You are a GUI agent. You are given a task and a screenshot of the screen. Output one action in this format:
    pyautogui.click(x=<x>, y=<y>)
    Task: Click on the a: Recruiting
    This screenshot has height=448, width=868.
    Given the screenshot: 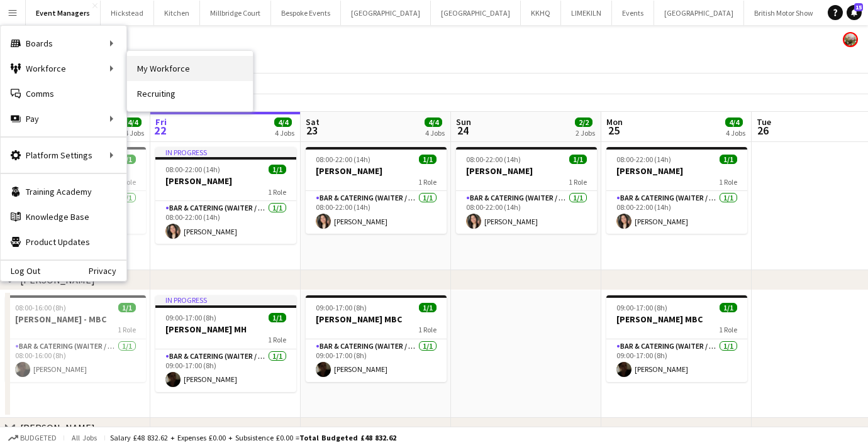 What is the action you would take?
    pyautogui.click(x=190, y=93)
    